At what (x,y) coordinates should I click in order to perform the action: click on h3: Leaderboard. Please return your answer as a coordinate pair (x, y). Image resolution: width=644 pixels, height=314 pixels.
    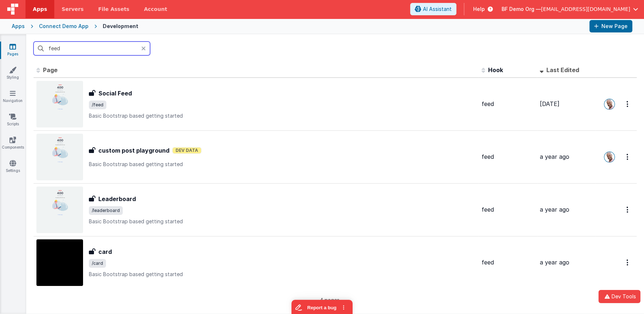
    Looking at the image, I should click on (117, 199).